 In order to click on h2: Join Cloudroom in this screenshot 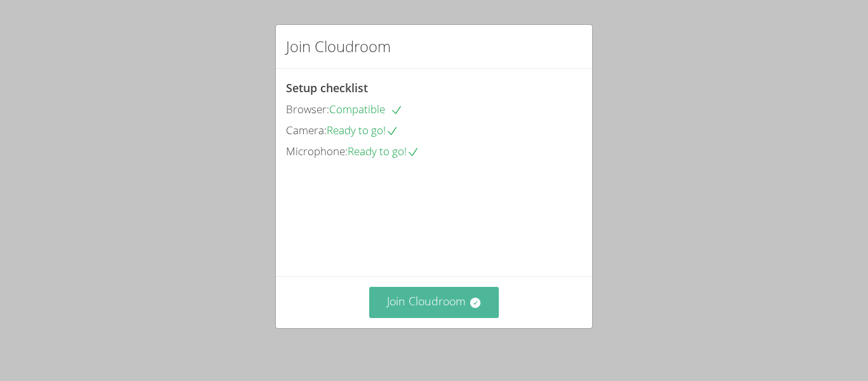, I will do `click(338, 47)`.